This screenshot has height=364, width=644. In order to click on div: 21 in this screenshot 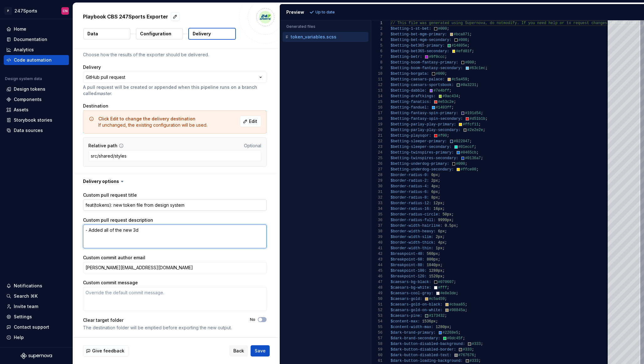, I will do `click(377, 136)`.